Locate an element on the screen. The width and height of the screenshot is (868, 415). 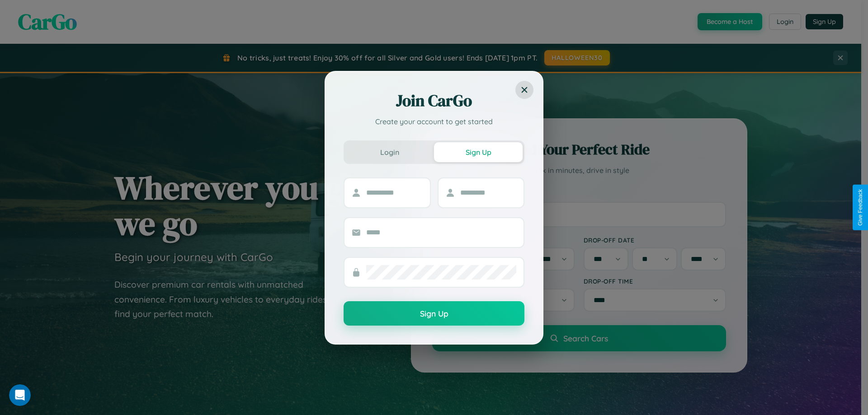
h2: Join CarGo is located at coordinates (434, 101).